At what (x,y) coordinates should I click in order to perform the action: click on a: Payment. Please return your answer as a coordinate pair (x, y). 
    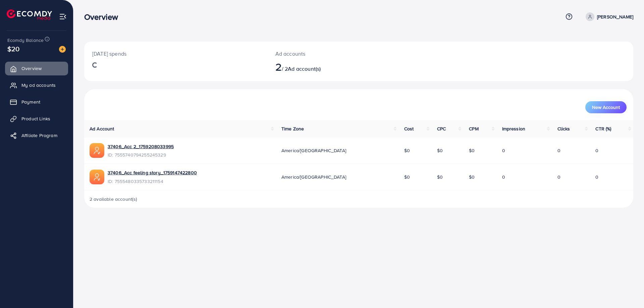
    Looking at the image, I should click on (37, 102).